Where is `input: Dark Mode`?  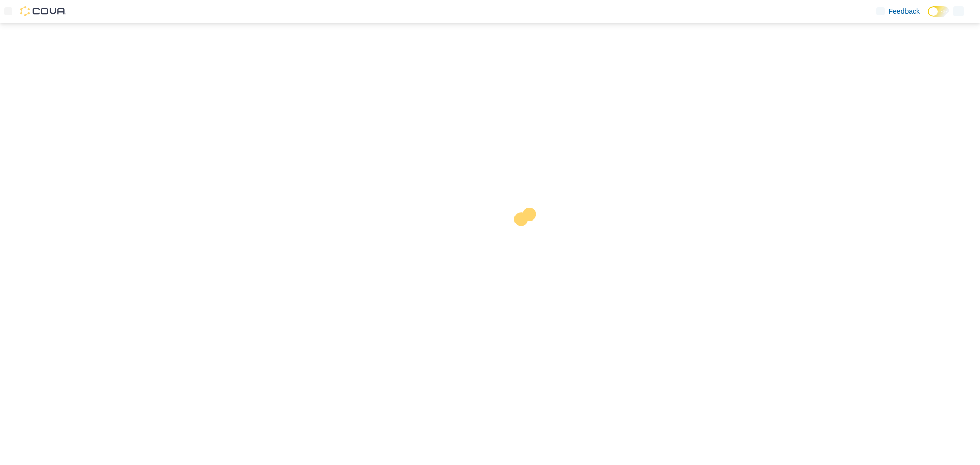 input: Dark Mode is located at coordinates (939, 11).